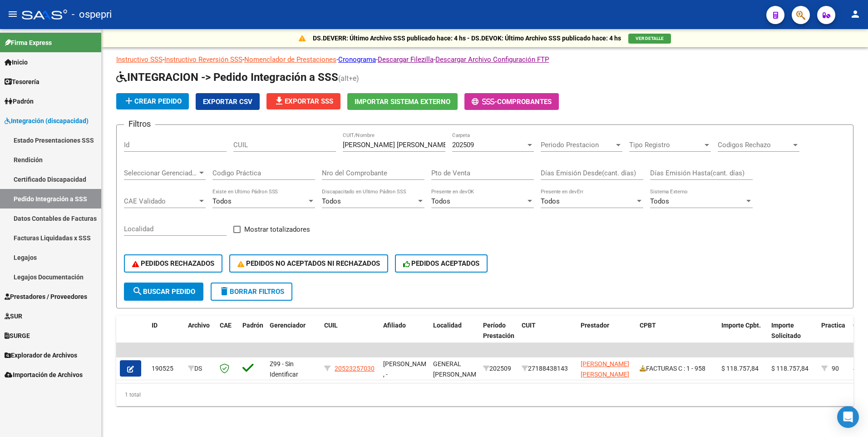  Describe the element at coordinates (227, 101) in the screenshot. I see `button: Exportar CSV` at that location.